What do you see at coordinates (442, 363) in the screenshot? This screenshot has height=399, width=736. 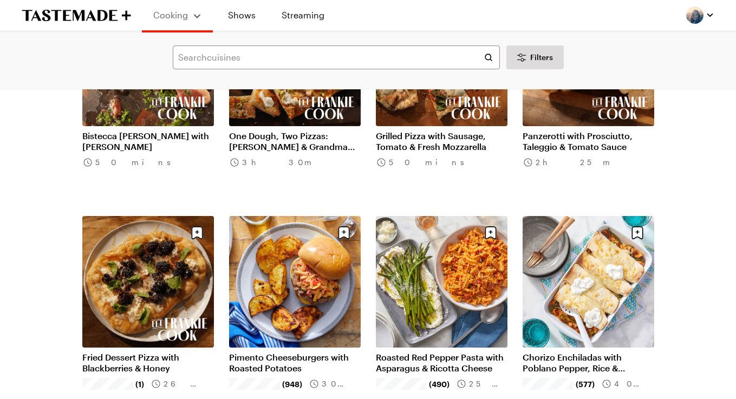 I see `a: Roasted Red Pepper Pasta with Asparagus & Ricotta Cheese` at bounding box center [442, 363].